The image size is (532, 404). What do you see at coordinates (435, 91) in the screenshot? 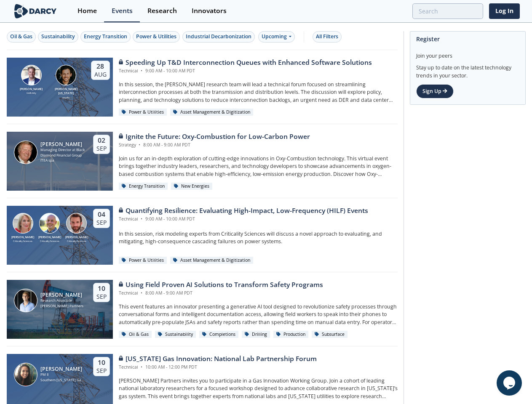
I see `a: Sign Up` at bounding box center [435, 91].